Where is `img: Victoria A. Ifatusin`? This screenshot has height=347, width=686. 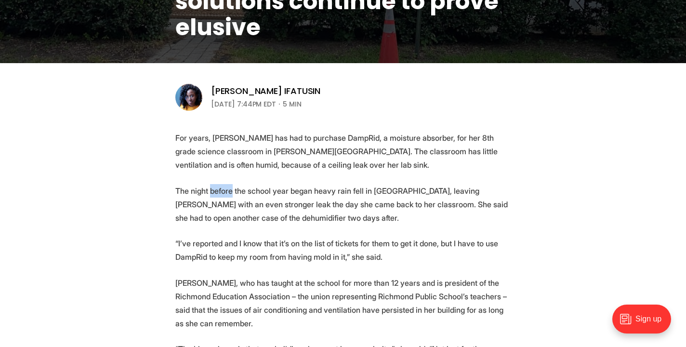
img: Victoria A. Ifatusin is located at coordinates (189, 97).